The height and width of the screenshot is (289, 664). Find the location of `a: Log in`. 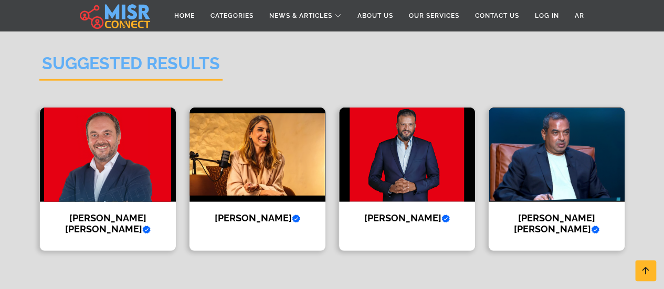

a: Log in is located at coordinates (547, 16).